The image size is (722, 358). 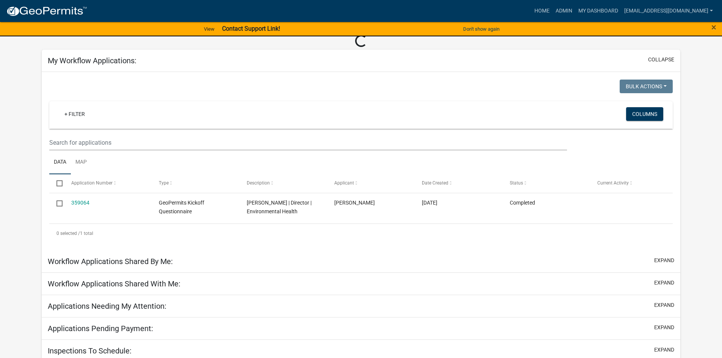 What do you see at coordinates (429, 203) in the screenshot?
I see `span: 01/03/2025` at bounding box center [429, 203].